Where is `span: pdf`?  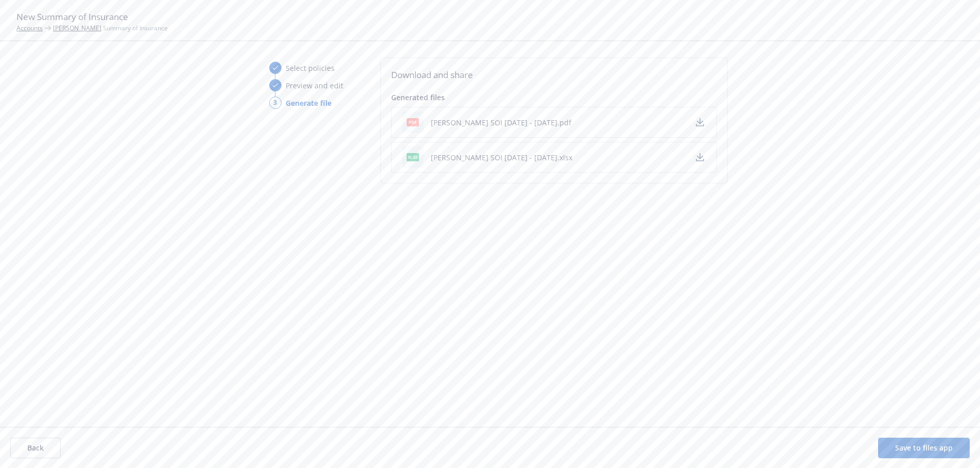
span: pdf is located at coordinates (413, 122).